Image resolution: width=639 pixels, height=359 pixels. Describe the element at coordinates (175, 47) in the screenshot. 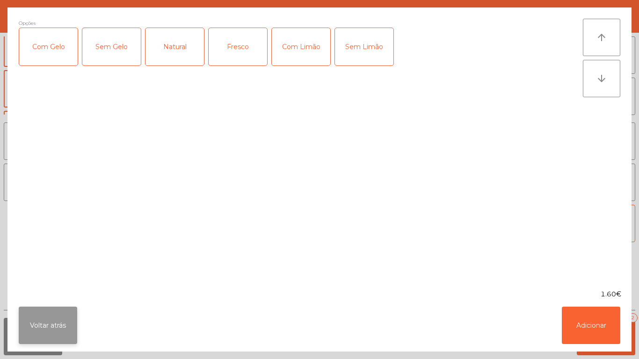

I see `div: Natural` at that location.